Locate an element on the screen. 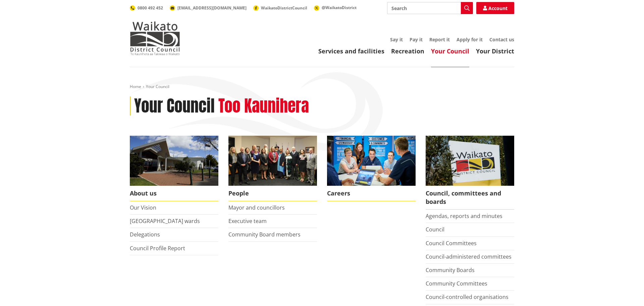 The height and width of the screenshot is (306, 644). a: @WaikatoDistrict is located at coordinates (335, 7).